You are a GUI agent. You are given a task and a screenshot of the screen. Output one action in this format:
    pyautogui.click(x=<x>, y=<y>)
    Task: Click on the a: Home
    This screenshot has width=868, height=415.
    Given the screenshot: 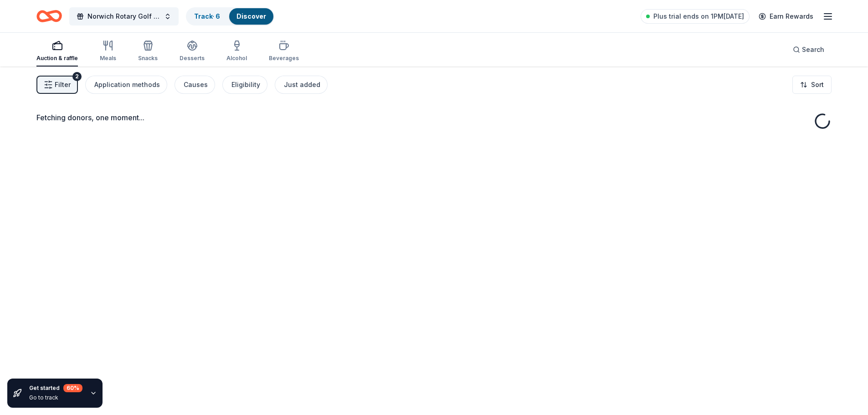 What is the action you would take?
    pyautogui.click(x=49, y=16)
    